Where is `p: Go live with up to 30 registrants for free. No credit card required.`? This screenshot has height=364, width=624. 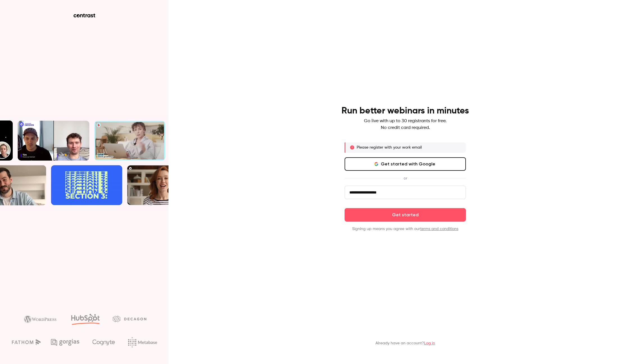 p: Go live with up to 30 registrants for free. No credit card required. is located at coordinates (405, 125).